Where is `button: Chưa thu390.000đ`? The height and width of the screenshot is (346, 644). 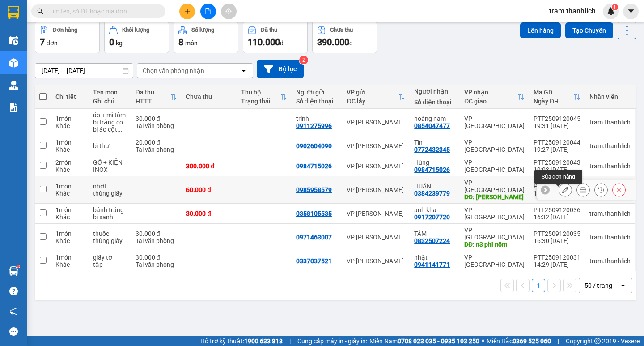
button: Chưa thu390.000đ is located at coordinates (344, 37).